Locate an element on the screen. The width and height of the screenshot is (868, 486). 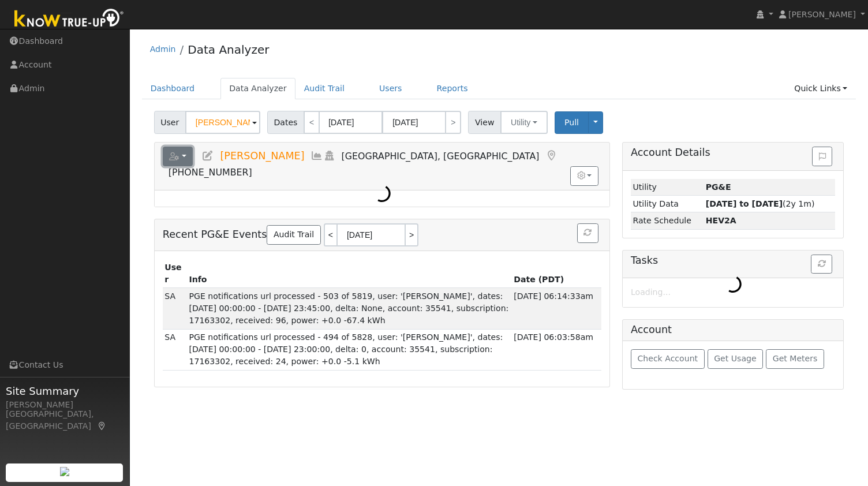
button: Check Account is located at coordinates (668, 359).